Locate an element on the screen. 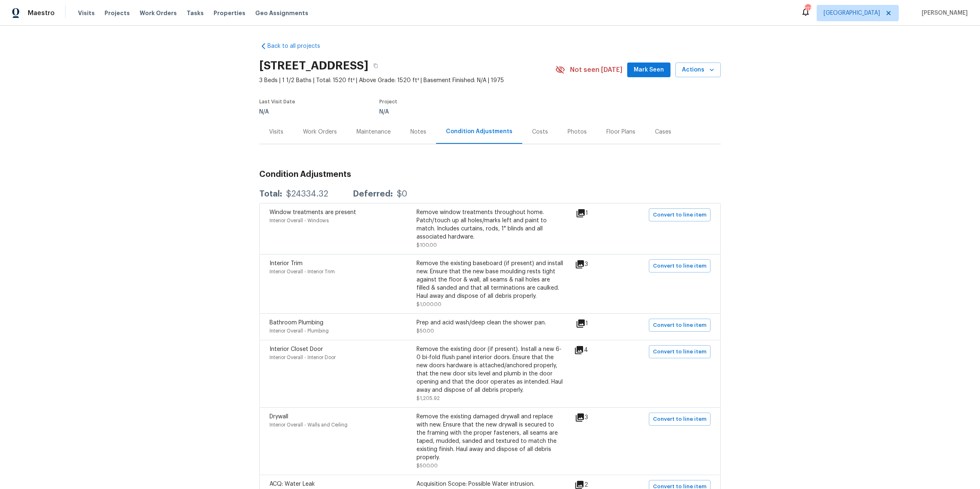 The height and width of the screenshot is (489, 980). span: $500.00 is located at coordinates (427, 465).